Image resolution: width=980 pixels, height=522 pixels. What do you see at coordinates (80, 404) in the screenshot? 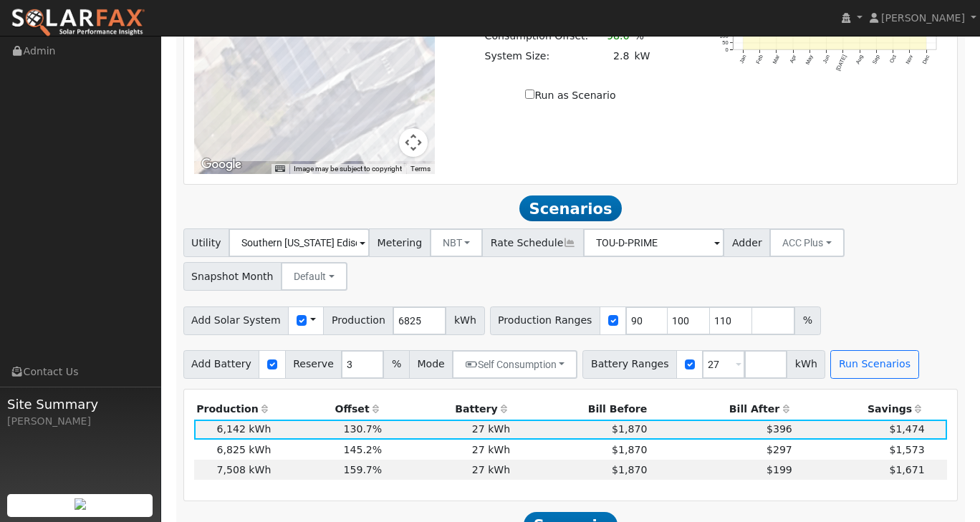
I see `span: Site Summary` at bounding box center [80, 404].